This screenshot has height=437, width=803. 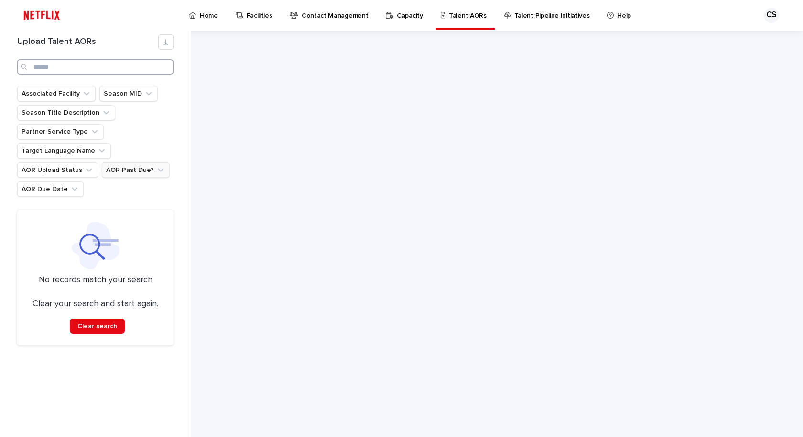 What do you see at coordinates (60, 132) in the screenshot?
I see `button: Partner Service Type` at bounding box center [60, 132].